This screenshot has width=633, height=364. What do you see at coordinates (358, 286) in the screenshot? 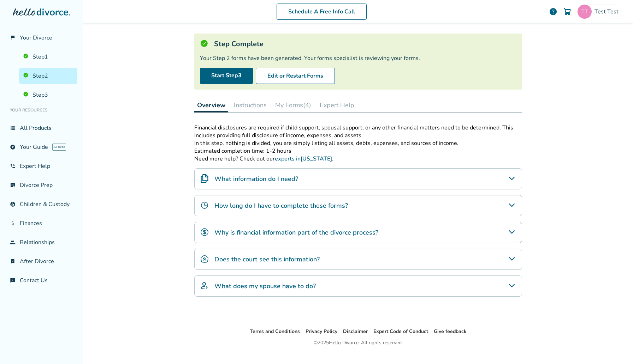
I see `div: What does my spouse have to do?` at bounding box center [358, 286].